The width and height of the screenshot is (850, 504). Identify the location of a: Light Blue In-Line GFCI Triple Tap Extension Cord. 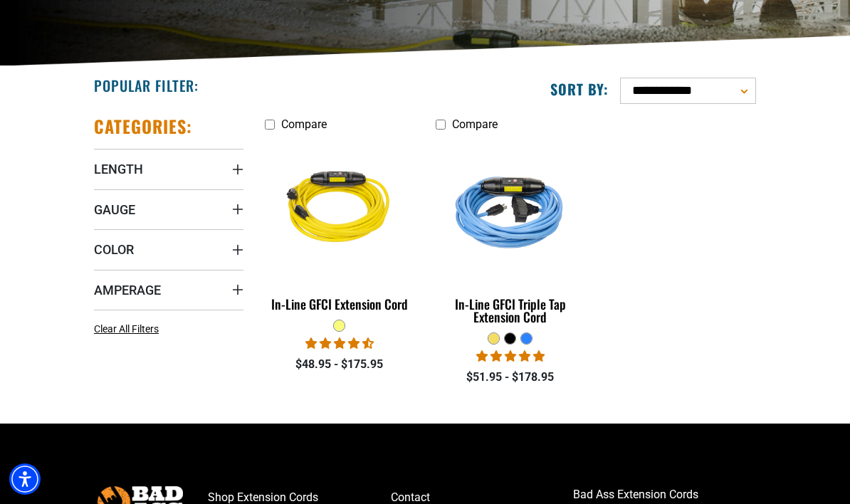
(510, 234).